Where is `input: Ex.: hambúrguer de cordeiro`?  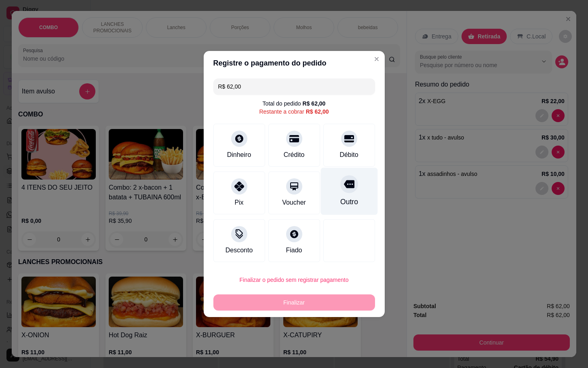
input: Ex.: hambúrguer de cordeiro is located at coordinates (294, 87).